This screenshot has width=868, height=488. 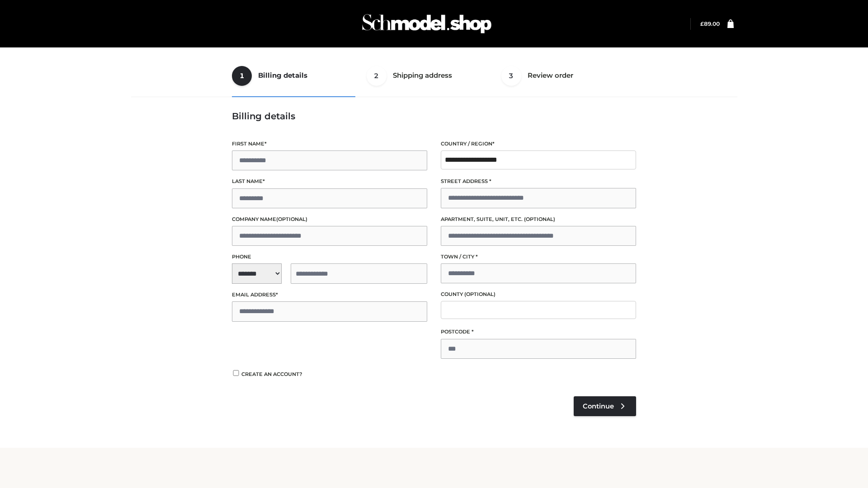 What do you see at coordinates (427, 24) in the screenshot?
I see `img: Schmodel Admin 964` at bounding box center [427, 24].